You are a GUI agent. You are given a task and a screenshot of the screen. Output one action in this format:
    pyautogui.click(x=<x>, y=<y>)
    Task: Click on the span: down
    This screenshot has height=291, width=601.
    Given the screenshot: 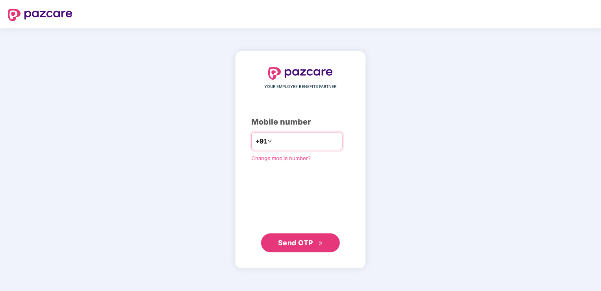 What is the action you would take?
    pyautogui.click(x=270, y=141)
    